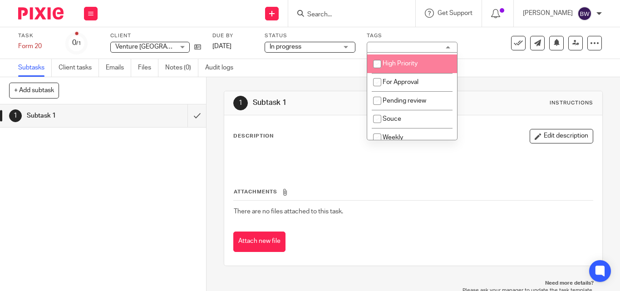  I want to click on span: Souce, so click(391, 119).